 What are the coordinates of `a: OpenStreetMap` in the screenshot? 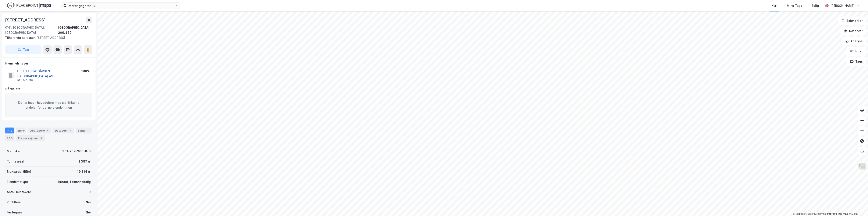 It's located at (816, 214).